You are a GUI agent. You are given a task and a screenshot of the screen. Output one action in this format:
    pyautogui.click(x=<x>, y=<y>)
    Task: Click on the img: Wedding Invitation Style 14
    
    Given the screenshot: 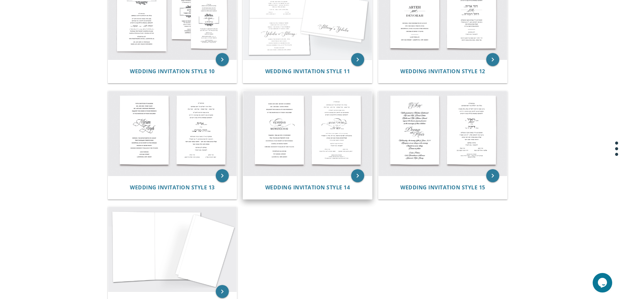 What is the action you would take?
    pyautogui.click(x=308, y=133)
    